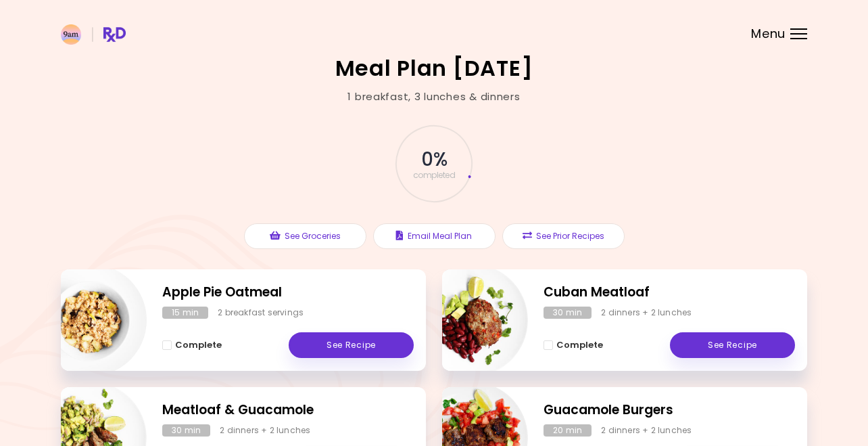 The height and width of the screenshot is (446, 868). What do you see at coordinates (351, 345) in the screenshot?
I see `a: See Recipe - Apple Pie Oatmeal` at bounding box center [351, 345].